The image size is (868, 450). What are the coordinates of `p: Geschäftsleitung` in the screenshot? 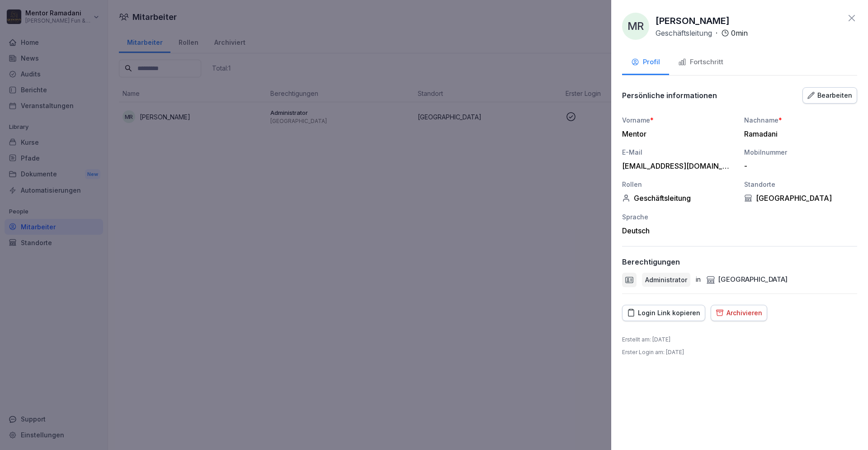 It's located at (684, 33).